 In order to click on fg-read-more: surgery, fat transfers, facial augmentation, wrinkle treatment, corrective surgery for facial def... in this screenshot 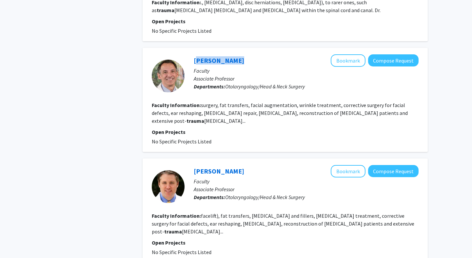, I will do `click(280, 113)`.